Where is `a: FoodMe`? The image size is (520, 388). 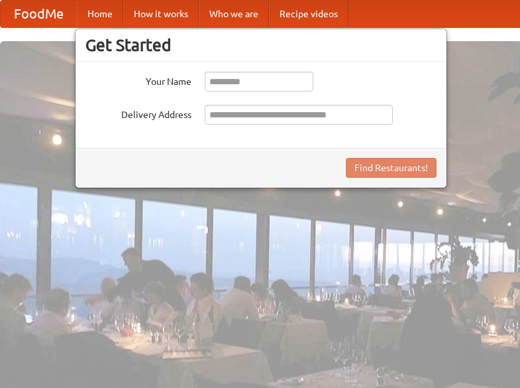 a: FoodMe is located at coordinates (38, 14).